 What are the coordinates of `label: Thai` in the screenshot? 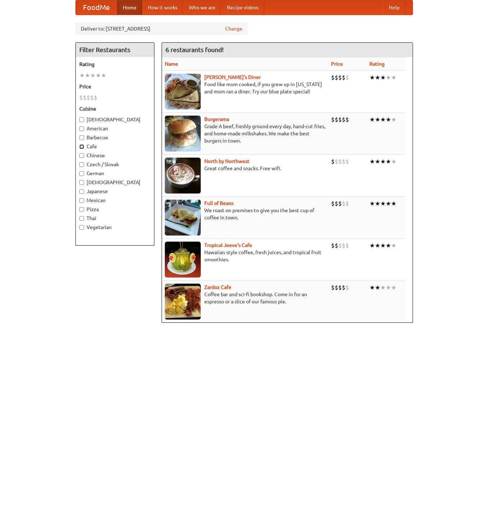 It's located at (115, 218).